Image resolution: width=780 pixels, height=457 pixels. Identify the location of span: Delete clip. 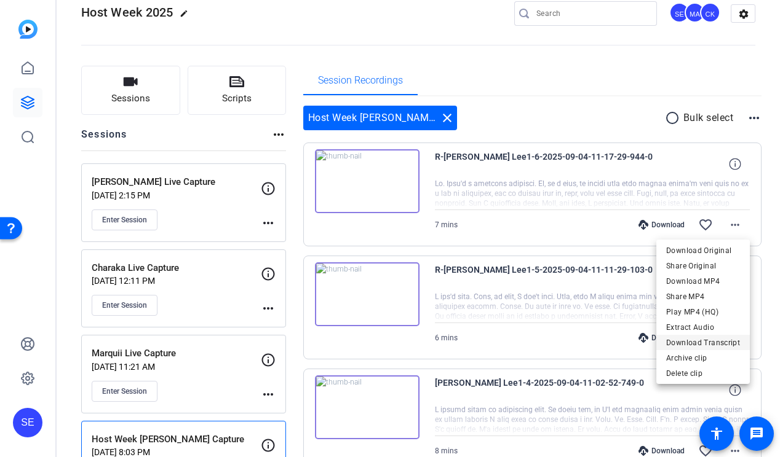
(703, 374).